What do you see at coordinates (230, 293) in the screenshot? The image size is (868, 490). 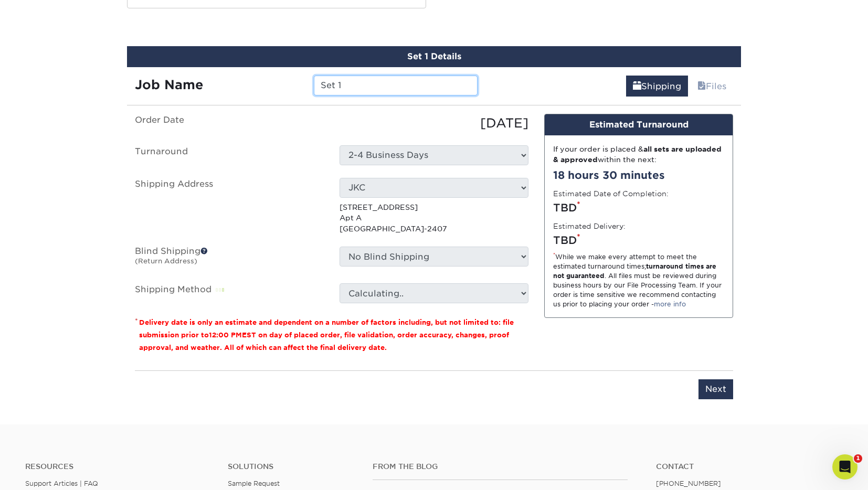 I see `label: Shipping Method` at bounding box center [230, 293].